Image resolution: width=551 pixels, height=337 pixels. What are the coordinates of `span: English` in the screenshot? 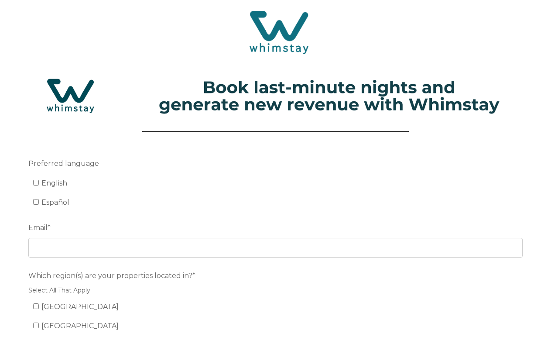 It's located at (54, 183).